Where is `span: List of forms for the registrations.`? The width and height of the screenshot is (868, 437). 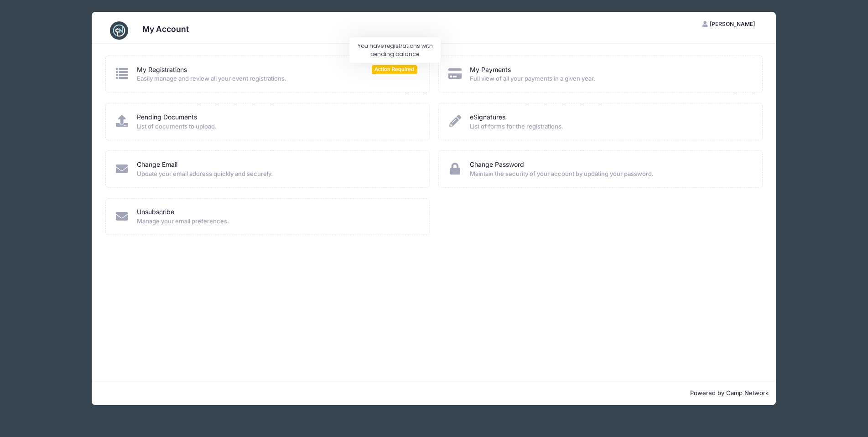
span: List of forms for the registrations. is located at coordinates (610, 126).